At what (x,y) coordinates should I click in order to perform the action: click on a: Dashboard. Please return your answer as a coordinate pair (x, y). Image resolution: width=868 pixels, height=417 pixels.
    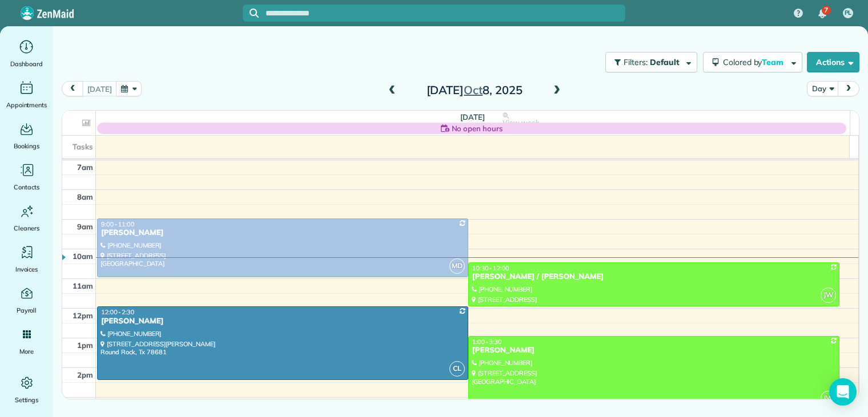
    Looking at the image, I should click on (26, 53).